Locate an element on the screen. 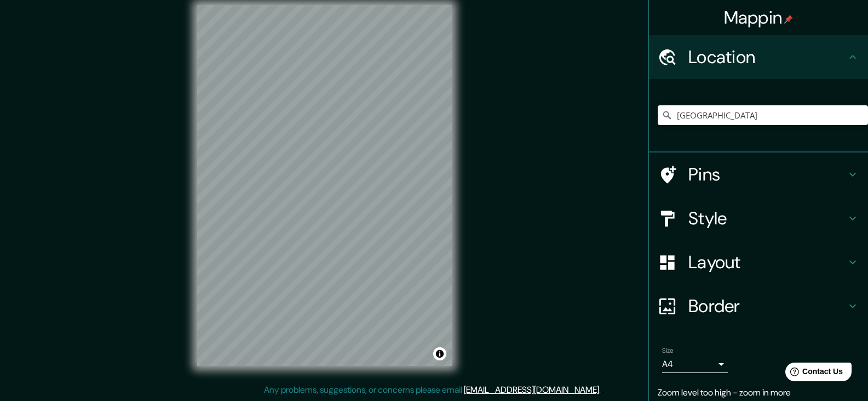  img: pin-icon.png is located at coordinates (789, 19).